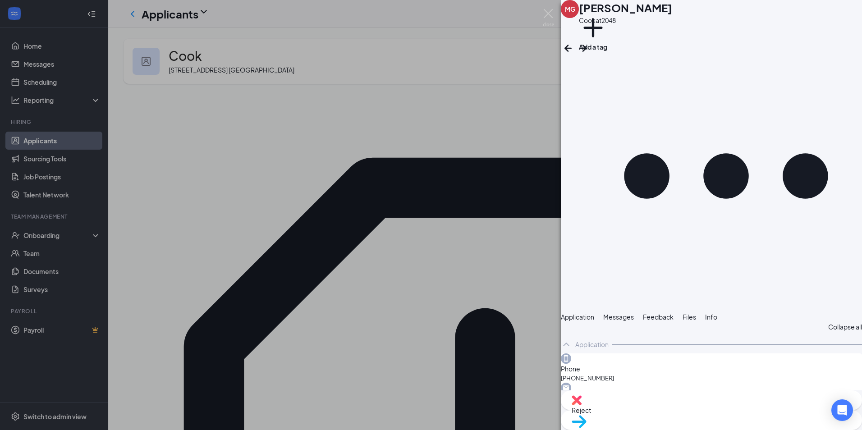  What do you see at coordinates (593, 32) in the screenshot?
I see `button: PlusAdd a tag` at bounding box center [593, 32].